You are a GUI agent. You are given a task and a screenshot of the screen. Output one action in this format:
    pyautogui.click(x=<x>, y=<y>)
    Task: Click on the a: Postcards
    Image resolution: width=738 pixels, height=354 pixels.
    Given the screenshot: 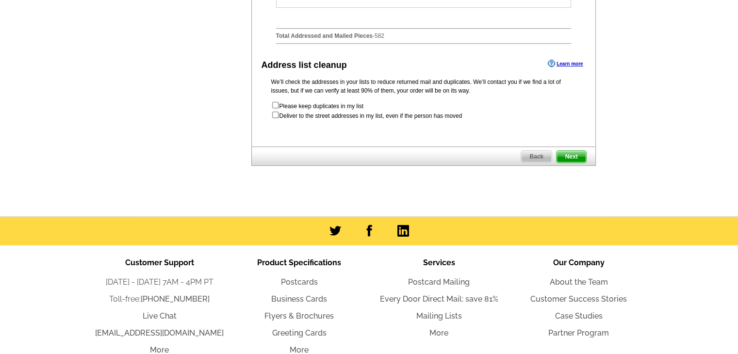 What is the action you would take?
    pyautogui.click(x=299, y=282)
    